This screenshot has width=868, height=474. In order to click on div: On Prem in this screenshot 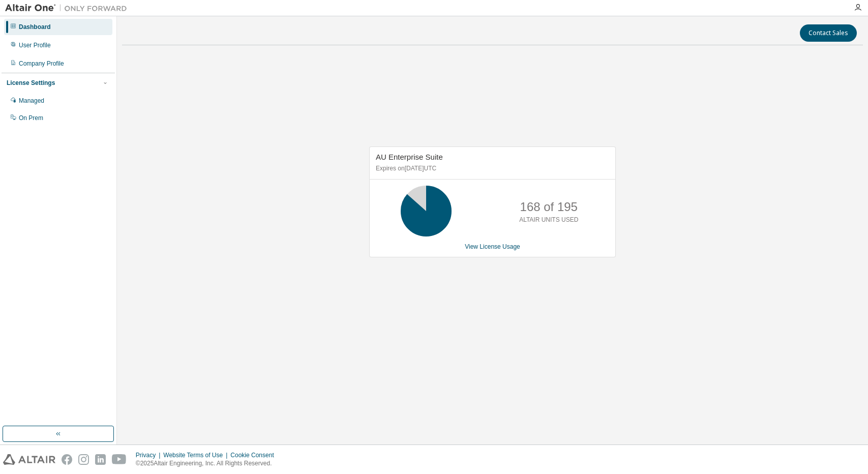, I will do `click(31, 118)`.